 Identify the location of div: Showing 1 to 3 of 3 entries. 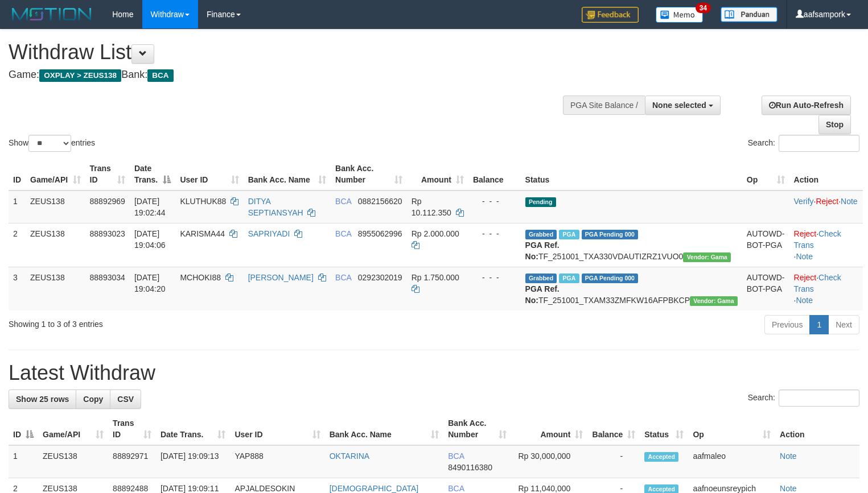
(180, 322).